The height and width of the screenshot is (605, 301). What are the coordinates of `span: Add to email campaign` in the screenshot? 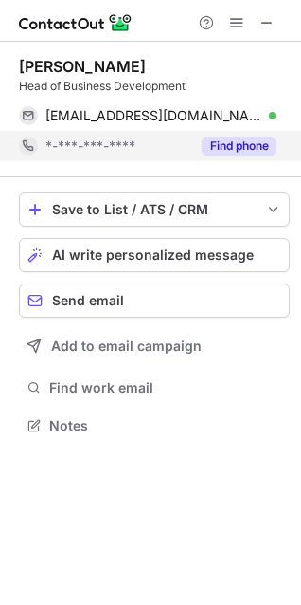 It's located at (126, 346).